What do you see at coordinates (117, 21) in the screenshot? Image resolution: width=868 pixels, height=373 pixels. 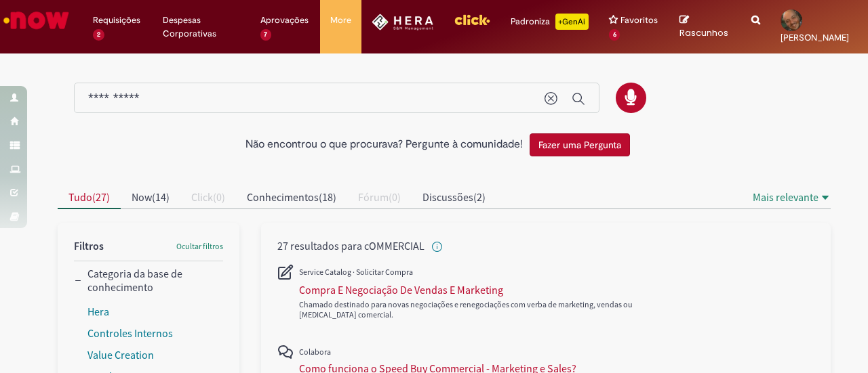 I see `span: Requisições` at bounding box center [117, 21].